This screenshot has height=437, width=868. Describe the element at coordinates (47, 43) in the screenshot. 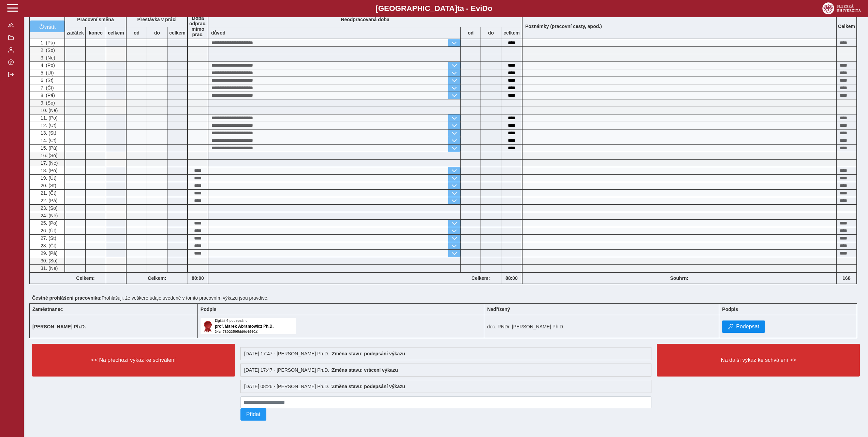

I see `span: 1. (Pá)` at that location.